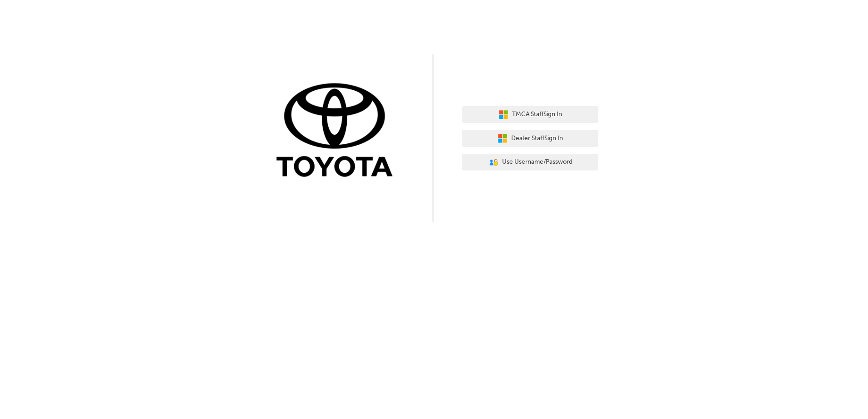  Describe the element at coordinates (338, 132) in the screenshot. I see `img: Trak` at that location.